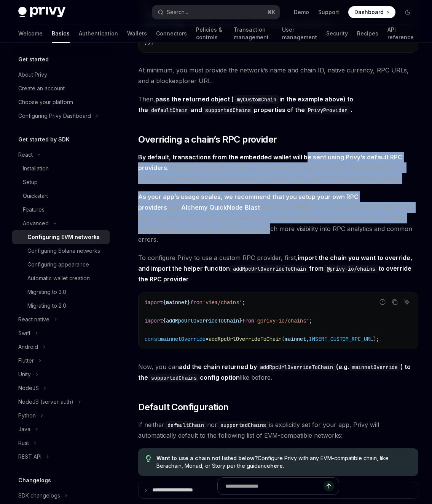 The width and height of the screenshot is (432, 504). What do you see at coordinates (61, 306) in the screenshot?
I see `a: Migrating to 2.0` at bounding box center [61, 306].